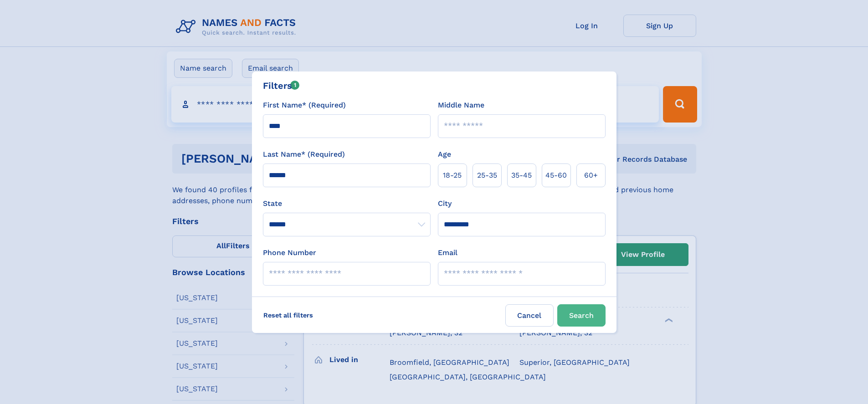 The image size is (868, 404). Describe the element at coordinates (448, 253) in the screenshot. I see `label: Email` at that location.